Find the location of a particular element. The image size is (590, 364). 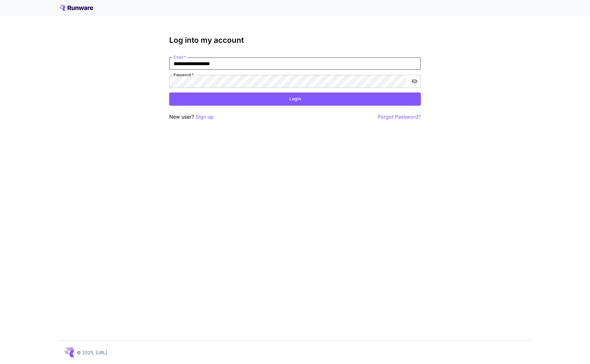

label: Email is located at coordinates (180, 57).